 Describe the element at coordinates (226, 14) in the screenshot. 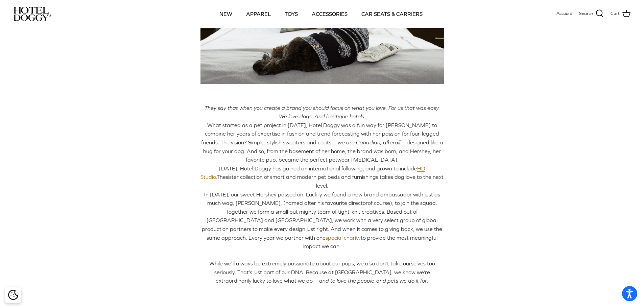

I see `a: NEW` at that location.